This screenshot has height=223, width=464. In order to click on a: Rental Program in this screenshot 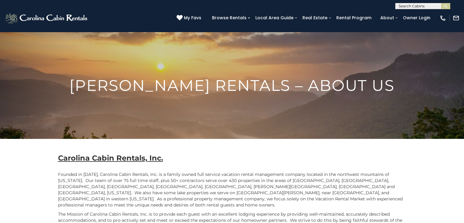, I will do `click(354, 18)`.